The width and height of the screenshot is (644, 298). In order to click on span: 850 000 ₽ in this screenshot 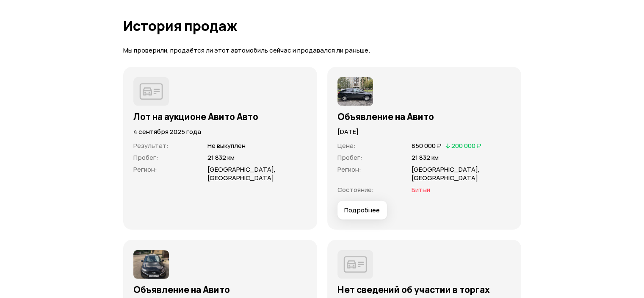, I will do `click(427, 145)`.